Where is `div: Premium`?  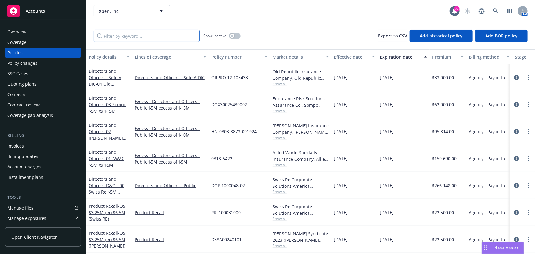
div: Premium is located at coordinates (444, 57).